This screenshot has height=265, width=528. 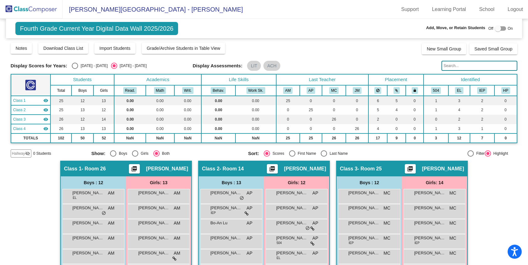 What do you see at coordinates (369, 169) in the screenshot?
I see `span: - Room 25` at bounding box center [369, 169].